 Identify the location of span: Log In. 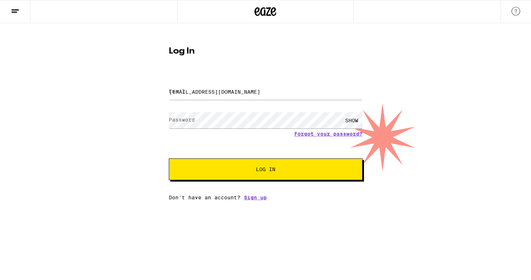
(266, 169).